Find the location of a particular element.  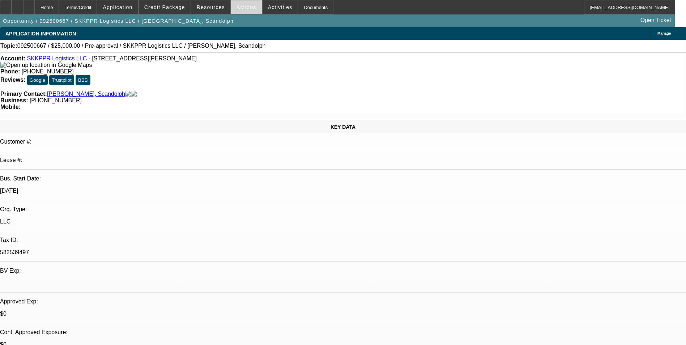

strong: Mobile: is located at coordinates (10, 107).